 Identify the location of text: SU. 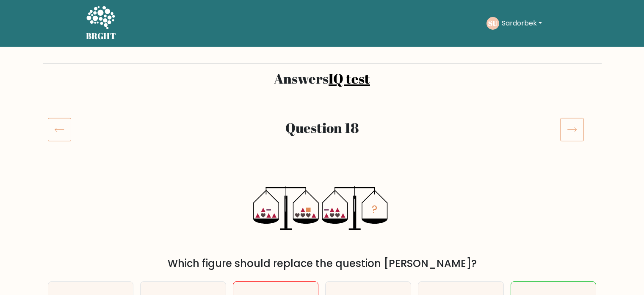
(493, 23).